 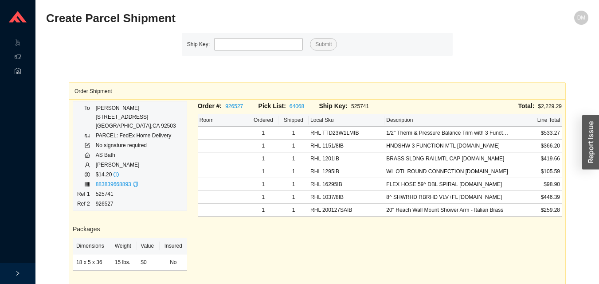 I want to click on th: Room, so click(x=223, y=120).